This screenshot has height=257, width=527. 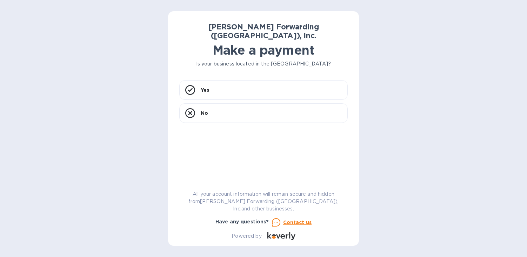 I want to click on h1: Make a payment, so click(x=263, y=50).